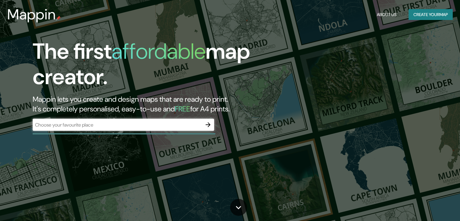 The image size is (460, 221). Describe the element at coordinates (148, 67) in the screenshot. I see `h1: The first map creator.` at that location.